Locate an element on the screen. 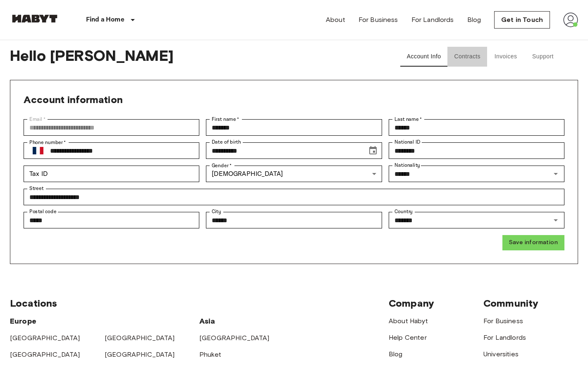 This screenshot has height=365, width=588. label: Email is located at coordinates (37, 119).